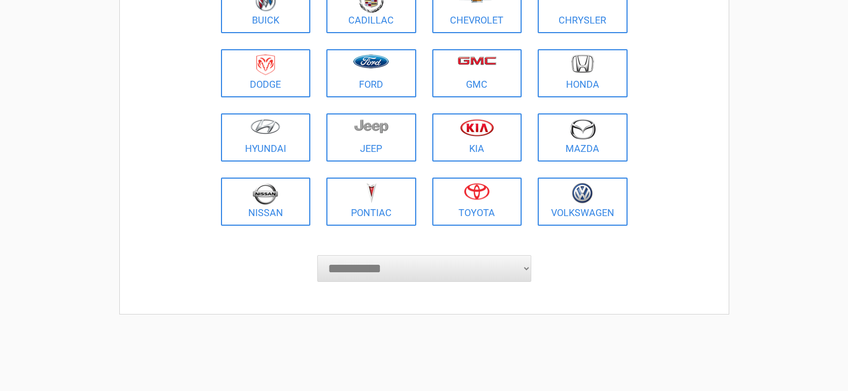 The height and width of the screenshot is (391, 848). I want to click on a: Nissan, so click(266, 202).